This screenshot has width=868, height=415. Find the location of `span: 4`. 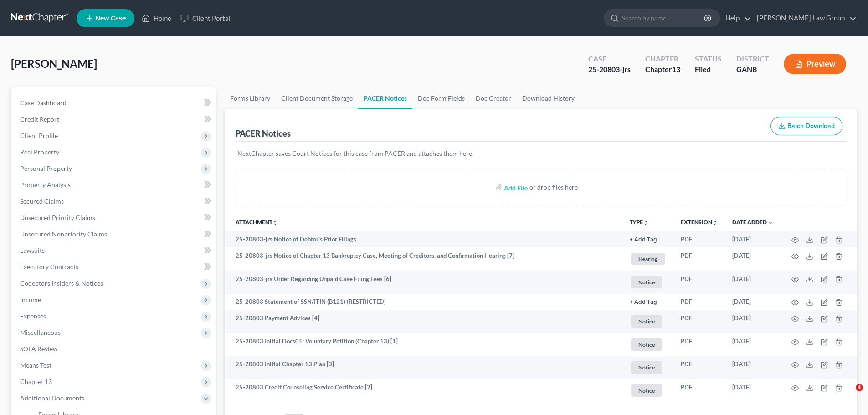

span: 4 is located at coordinates (859, 388).